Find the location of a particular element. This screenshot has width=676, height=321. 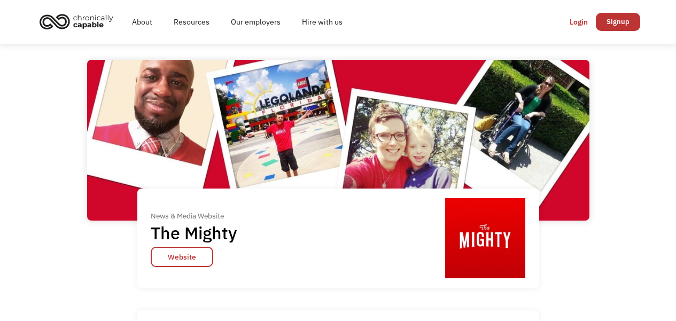

a: Signup is located at coordinates (618, 22).